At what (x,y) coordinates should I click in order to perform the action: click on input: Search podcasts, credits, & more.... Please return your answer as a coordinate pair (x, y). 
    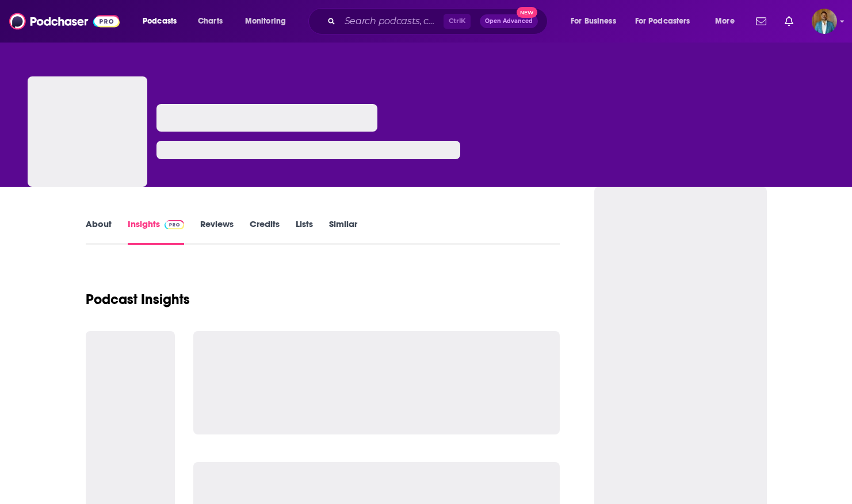
    Looking at the image, I should click on (392, 21).